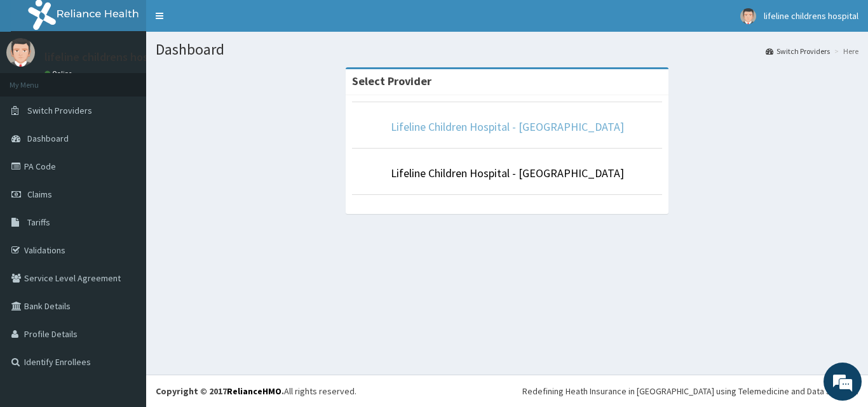 This screenshot has width=868, height=407. What do you see at coordinates (220, 391) in the screenshot?
I see `strong: Copyright © 2017 .` at bounding box center [220, 391].